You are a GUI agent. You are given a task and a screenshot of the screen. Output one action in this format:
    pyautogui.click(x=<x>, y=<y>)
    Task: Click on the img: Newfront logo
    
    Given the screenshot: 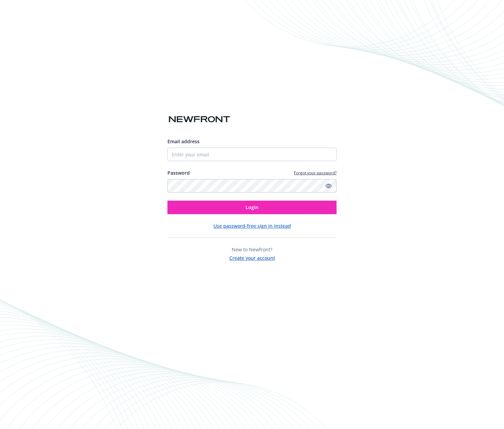 What is the action you would take?
    pyautogui.click(x=199, y=119)
    